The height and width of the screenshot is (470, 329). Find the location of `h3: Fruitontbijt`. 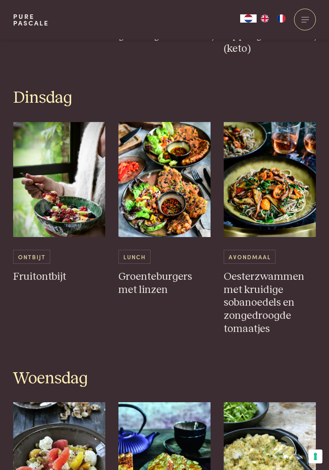

h3: Fruitontbijt is located at coordinates (59, 277).